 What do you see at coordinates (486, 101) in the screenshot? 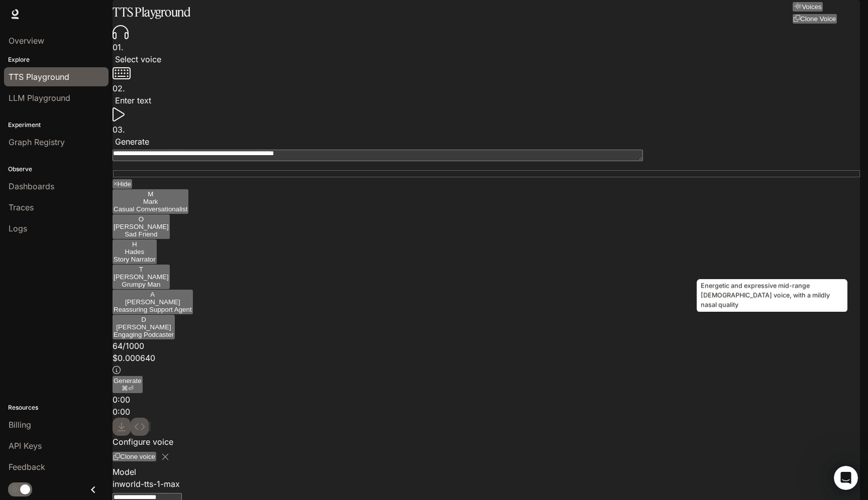
I see `p: Enter text` at bounding box center [486, 101].